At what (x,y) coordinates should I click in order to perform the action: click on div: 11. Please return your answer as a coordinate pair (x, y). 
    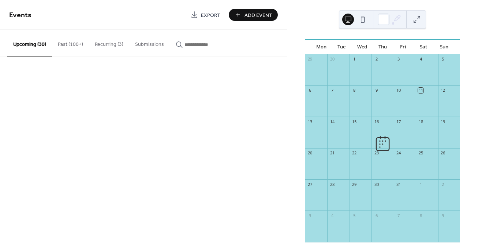
    Looking at the image, I should click on (421, 90).